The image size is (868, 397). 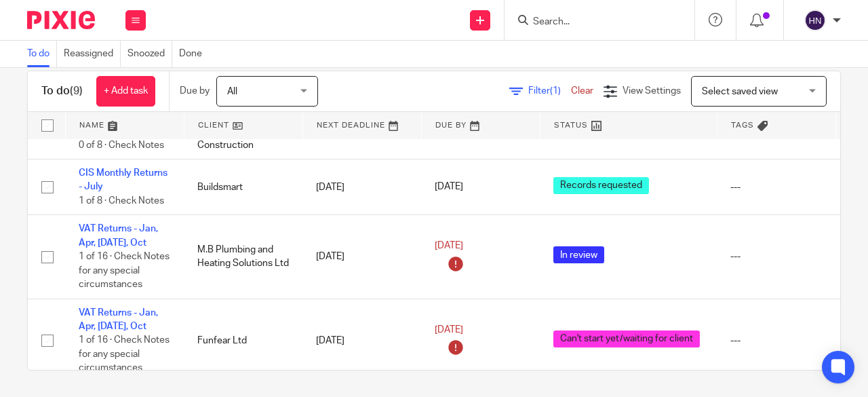 I want to click on span: Records requested, so click(x=601, y=185).